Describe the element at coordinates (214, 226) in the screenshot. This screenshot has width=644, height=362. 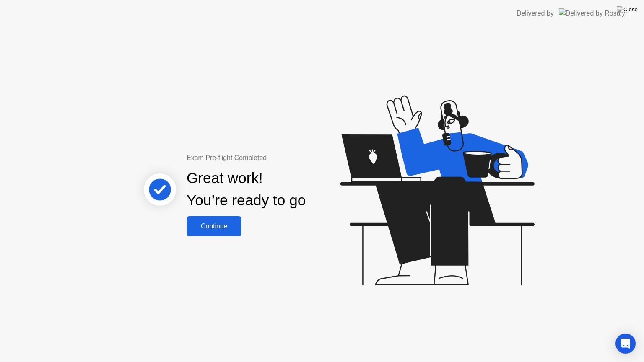
I see `button: Continue` at that location.